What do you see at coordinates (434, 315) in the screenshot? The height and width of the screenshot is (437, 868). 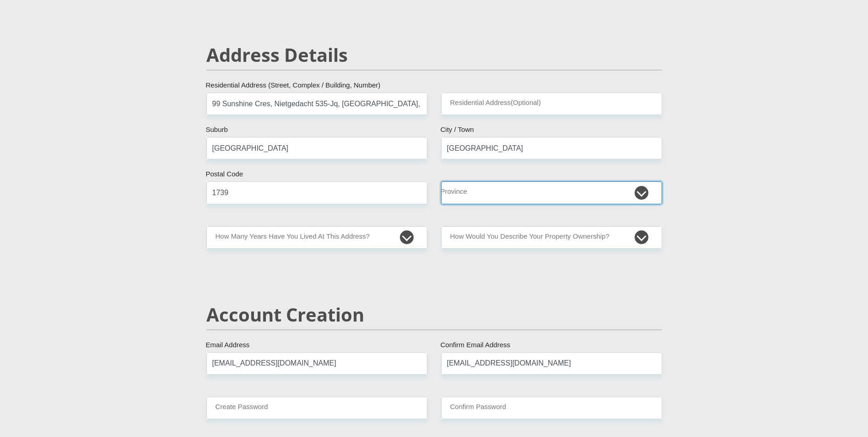 I see `h2: Account Creation` at bounding box center [434, 315].